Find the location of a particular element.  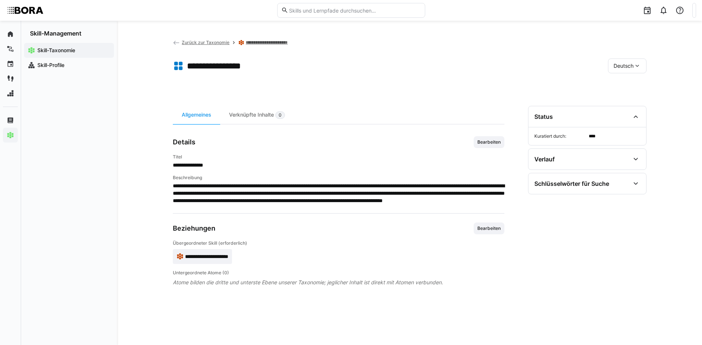

input: Skills und Lernpfade durchsuchen… is located at coordinates (355, 10).